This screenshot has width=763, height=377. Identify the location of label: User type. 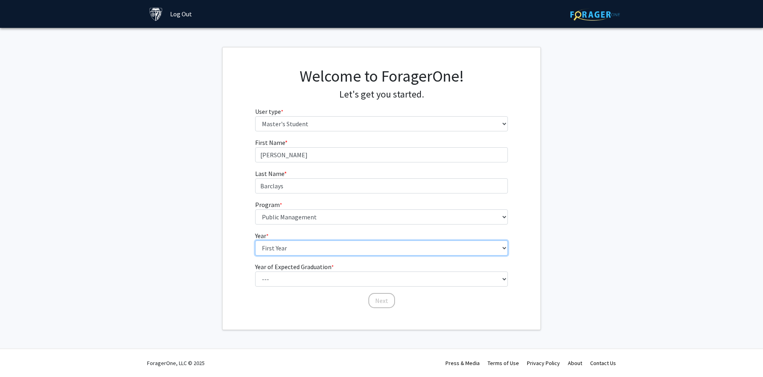
(269, 111).